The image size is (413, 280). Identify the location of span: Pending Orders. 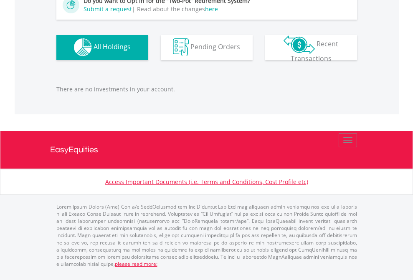
(215, 47).